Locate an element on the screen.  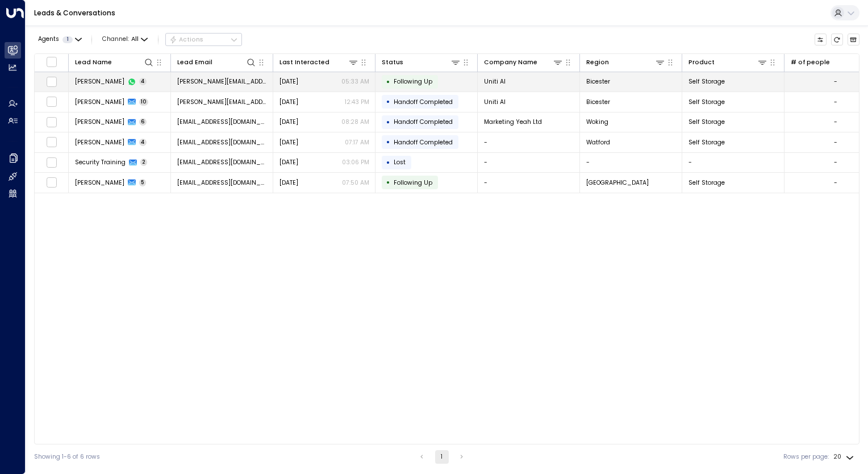
span: Toggle select all is located at coordinates (51, 61).